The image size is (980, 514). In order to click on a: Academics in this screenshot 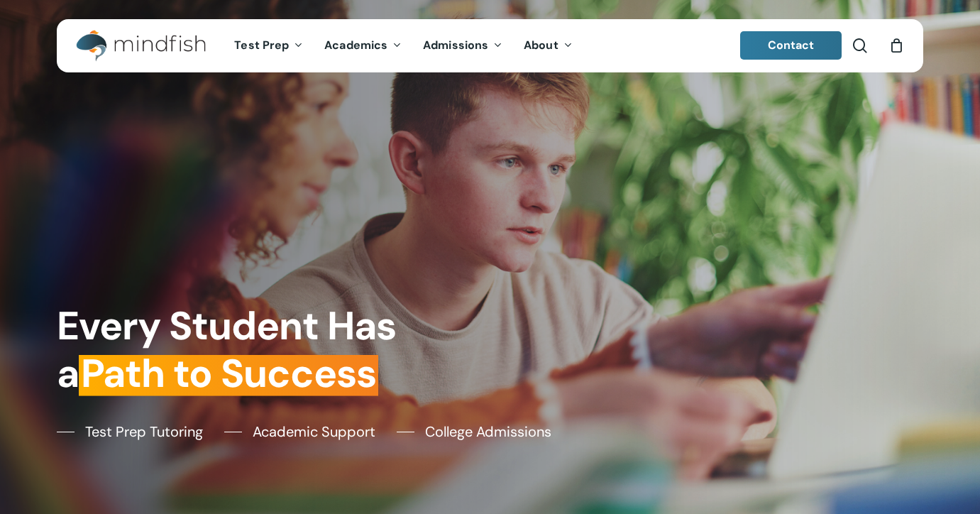, I will do `click(363, 45)`.